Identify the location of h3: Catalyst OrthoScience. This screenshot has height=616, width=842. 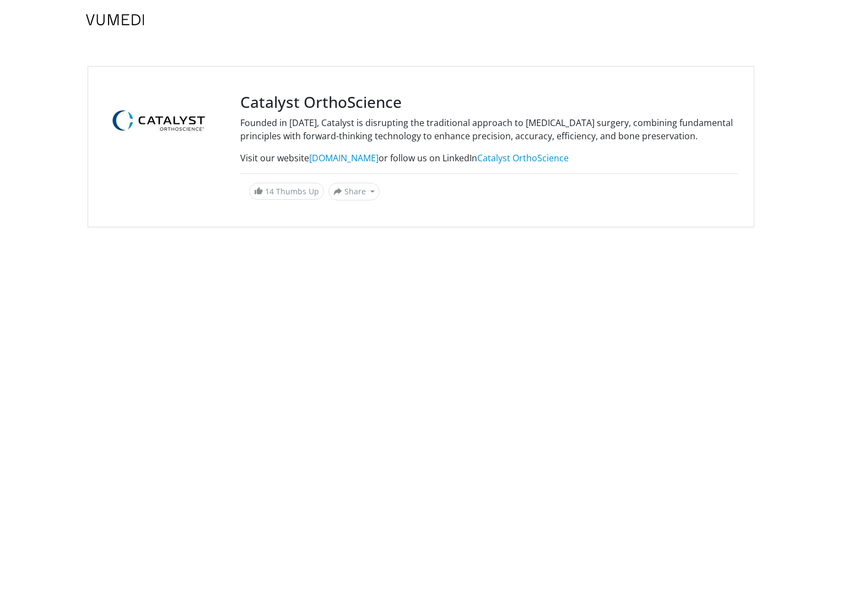
(490, 102).